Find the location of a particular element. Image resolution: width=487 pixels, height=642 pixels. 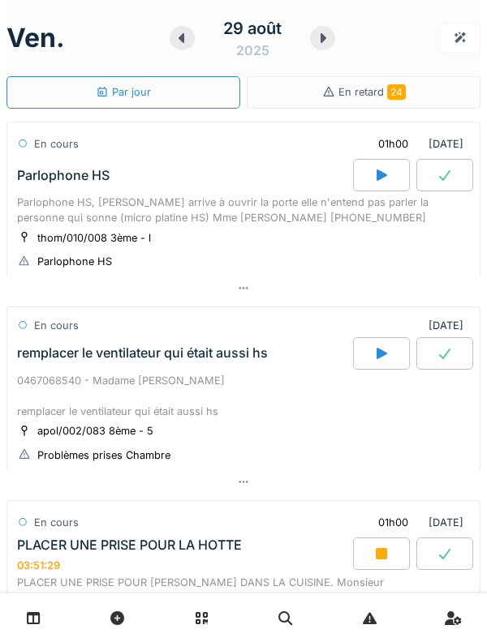

div: 29 août is located at coordinates (252, 28).